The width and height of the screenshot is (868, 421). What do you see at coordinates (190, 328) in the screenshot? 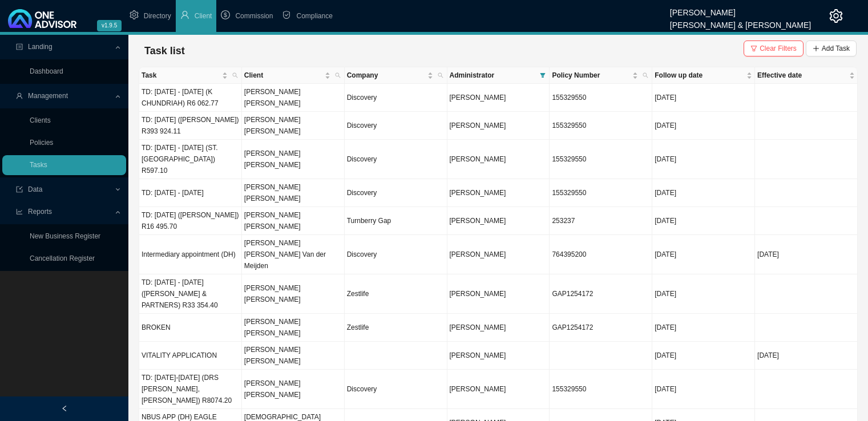
I see `td: BROKEN` at bounding box center [190, 328].